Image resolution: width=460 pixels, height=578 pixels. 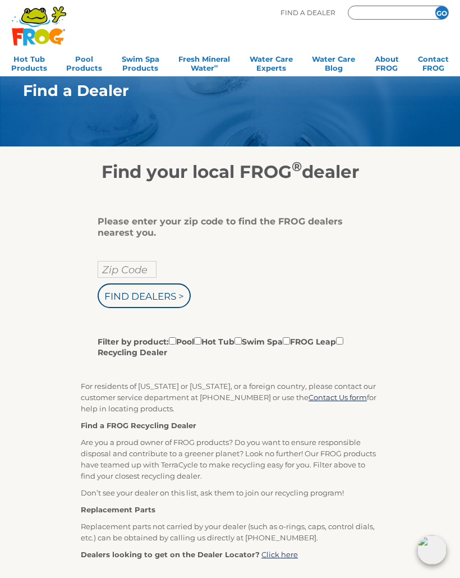 I want to click on p: Don’t see your dealer on this list, ask them to join our recycling program!, so click(x=230, y=493).